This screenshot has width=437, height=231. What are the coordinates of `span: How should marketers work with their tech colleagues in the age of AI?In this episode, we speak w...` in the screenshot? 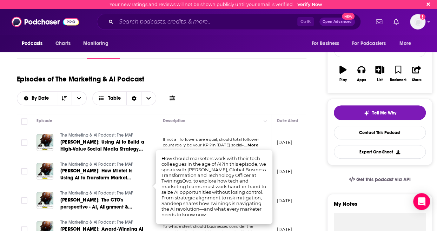 It's located at (214, 186).